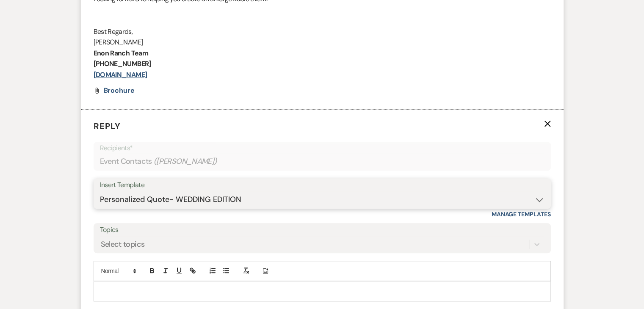 This screenshot has width=644, height=309. I want to click on strong: Enon Ranch Team, so click(121, 53).